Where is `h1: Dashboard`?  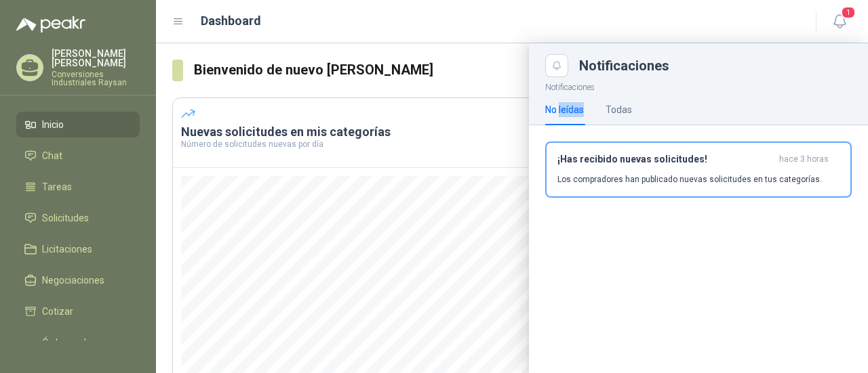 h1: Dashboard is located at coordinates (231, 21).